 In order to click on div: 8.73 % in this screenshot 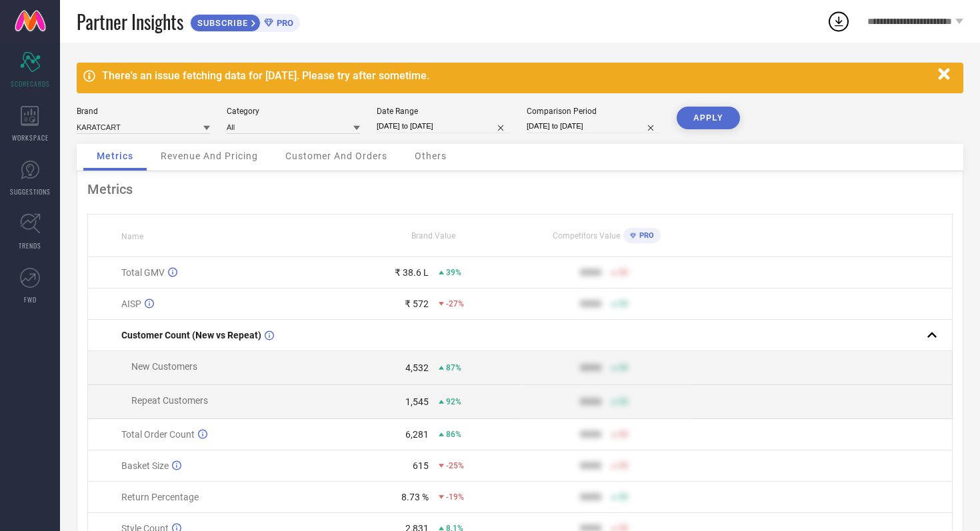, I will do `click(414, 497)`.